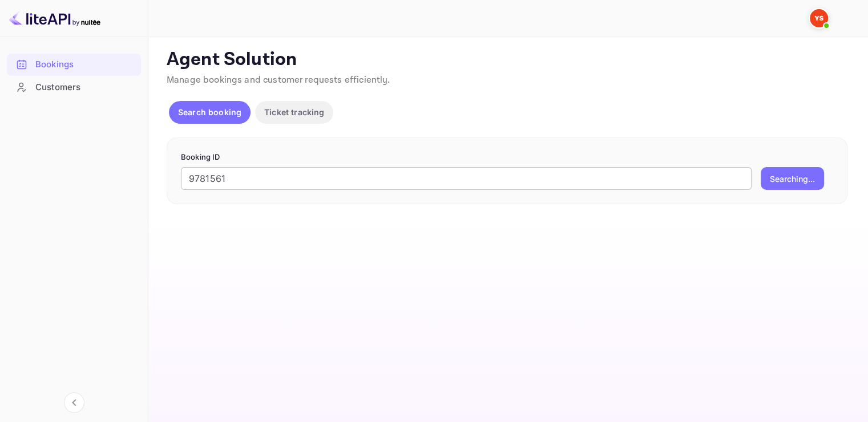  What do you see at coordinates (294, 112) in the screenshot?
I see `p: Ticket tracking` at bounding box center [294, 112].